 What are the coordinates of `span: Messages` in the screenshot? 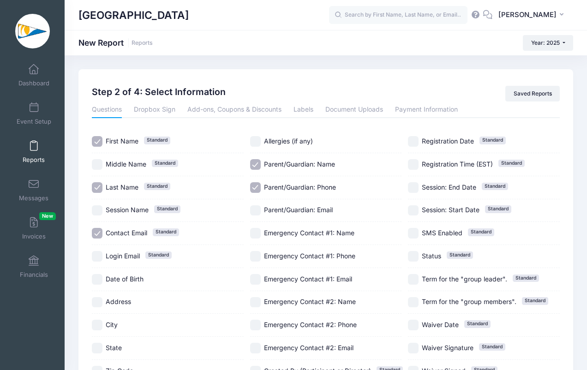 It's located at (34, 198).